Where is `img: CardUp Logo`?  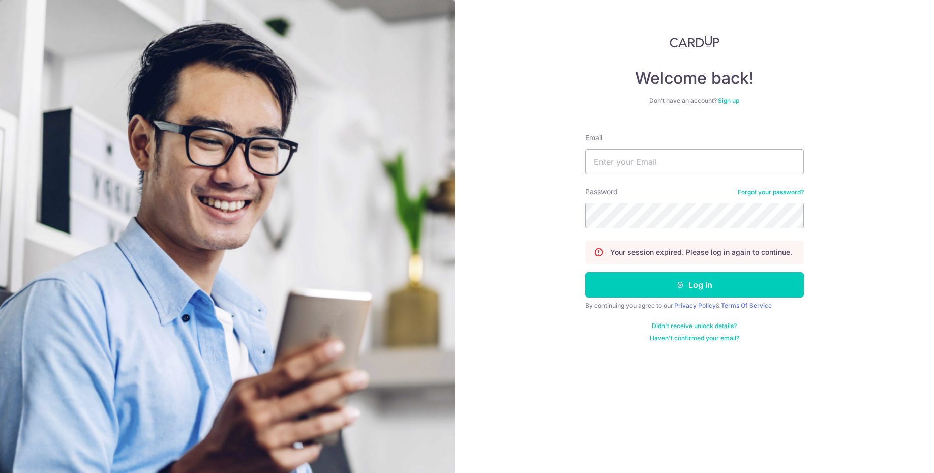
img: CardUp Logo is located at coordinates (694, 42).